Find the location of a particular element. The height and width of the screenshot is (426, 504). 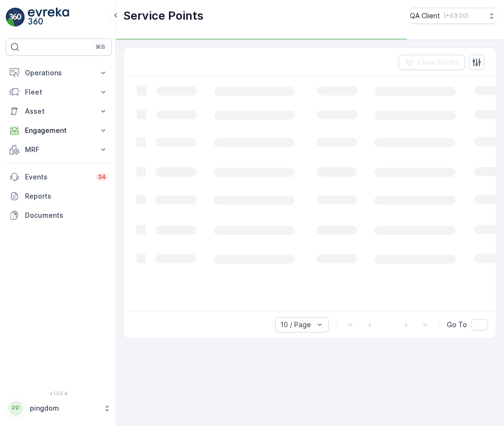

button: Clear Filters is located at coordinates (431, 62).